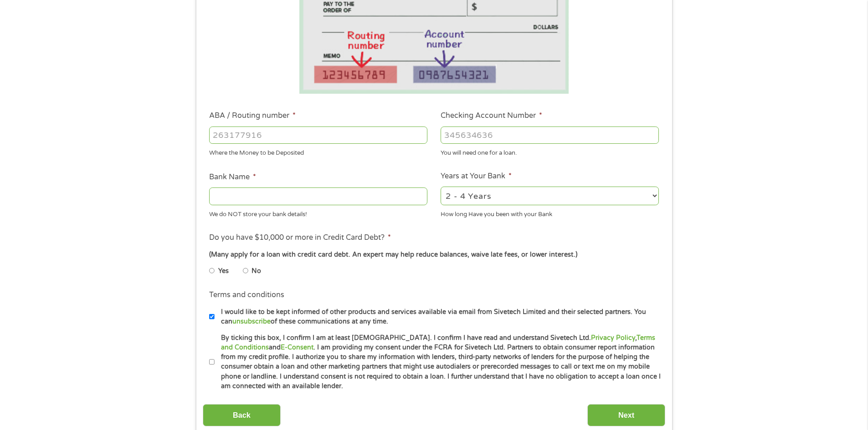  I want to click on label: Do you have $10,000 or more in Credit Card Debt?, so click(300, 238).